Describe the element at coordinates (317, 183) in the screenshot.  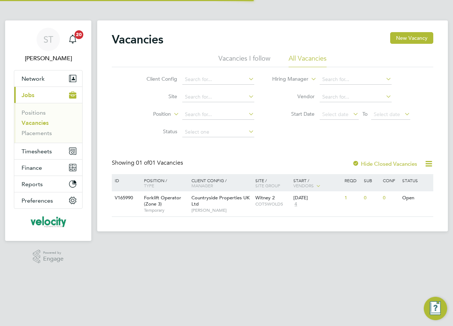
I see `div: Start /` at that location.